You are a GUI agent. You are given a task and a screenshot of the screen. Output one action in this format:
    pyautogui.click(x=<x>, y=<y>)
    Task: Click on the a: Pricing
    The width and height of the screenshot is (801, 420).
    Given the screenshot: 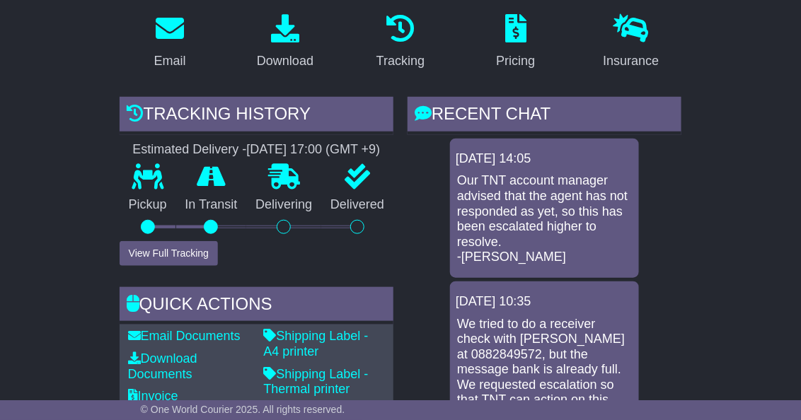 What is the action you would take?
    pyautogui.click(x=515, y=42)
    